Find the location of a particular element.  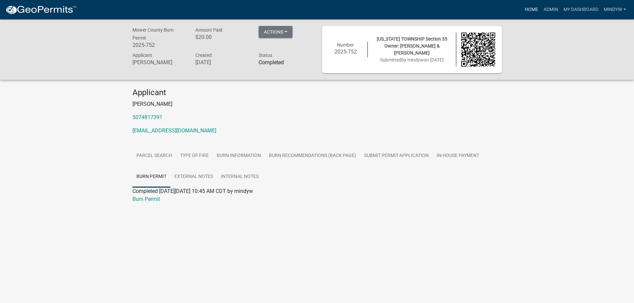

img: QR code is located at coordinates (478, 50).